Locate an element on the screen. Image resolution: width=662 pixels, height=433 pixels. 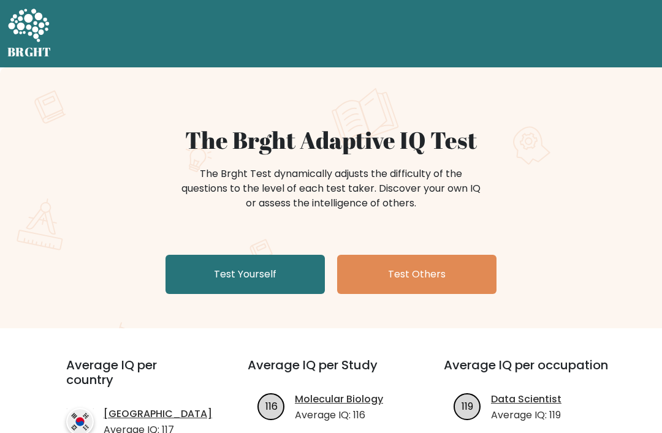
a: Data Scientist is located at coordinates (526, 400).